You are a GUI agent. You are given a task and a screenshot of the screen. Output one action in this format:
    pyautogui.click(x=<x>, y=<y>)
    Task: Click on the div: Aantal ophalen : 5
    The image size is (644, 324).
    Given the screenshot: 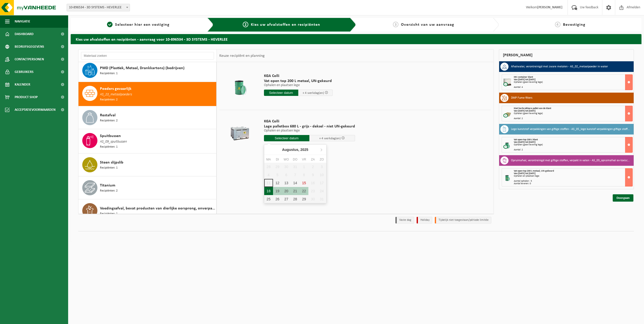 What is the action you would take?
    pyautogui.click(x=573, y=181)
    